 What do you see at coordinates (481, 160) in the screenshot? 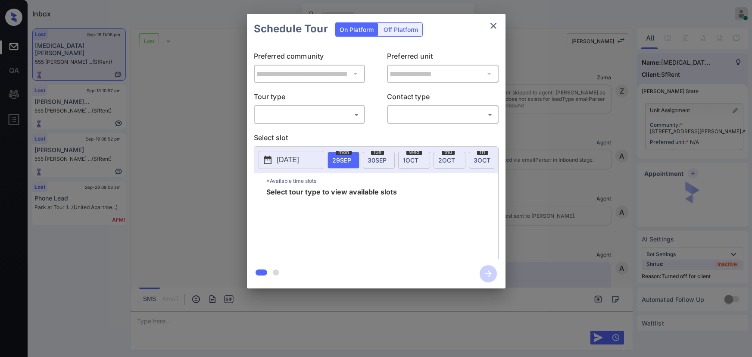
I see `span: 3 OCT` at bounding box center [481, 160].